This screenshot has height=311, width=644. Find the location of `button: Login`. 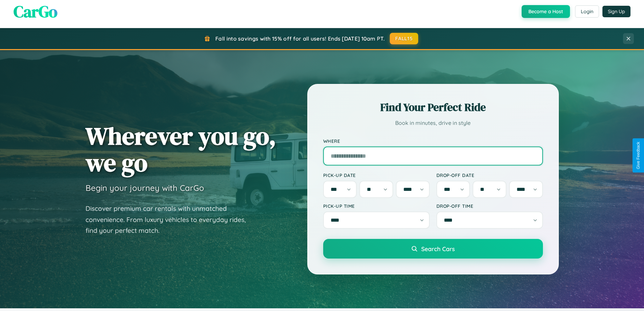

button: Login is located at coordinates (587, 11).